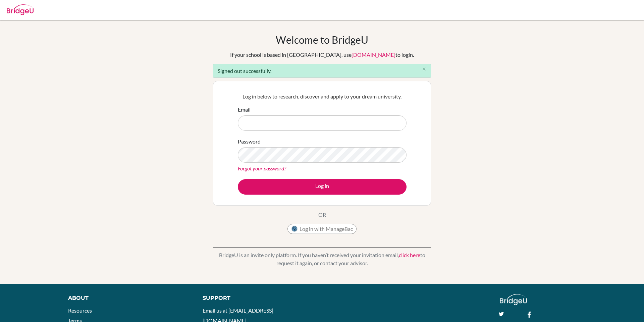 The width and height of the screenshot is (644, 322). I want to click on label: Password, so click(249, 141).